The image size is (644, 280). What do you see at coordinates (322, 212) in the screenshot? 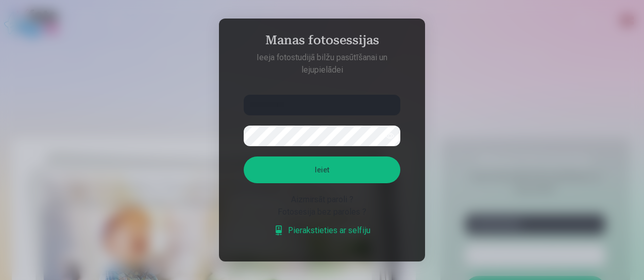
I see `div: Fotosesija bez paroles ?` at bounding box center [322, 212].